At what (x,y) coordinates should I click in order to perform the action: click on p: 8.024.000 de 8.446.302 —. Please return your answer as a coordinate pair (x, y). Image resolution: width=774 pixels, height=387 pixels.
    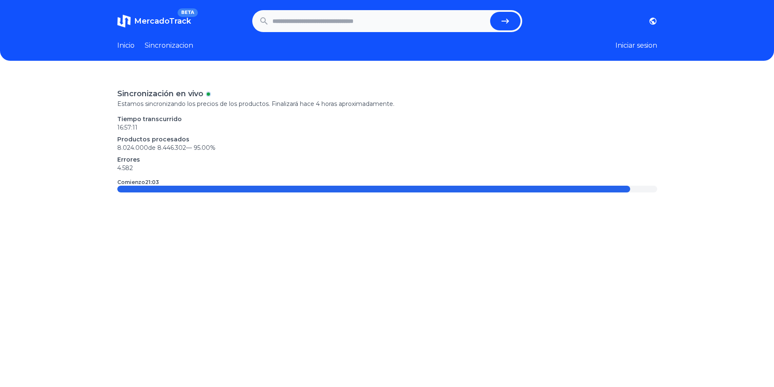
    Looking at the image, I should click on (387, 148).